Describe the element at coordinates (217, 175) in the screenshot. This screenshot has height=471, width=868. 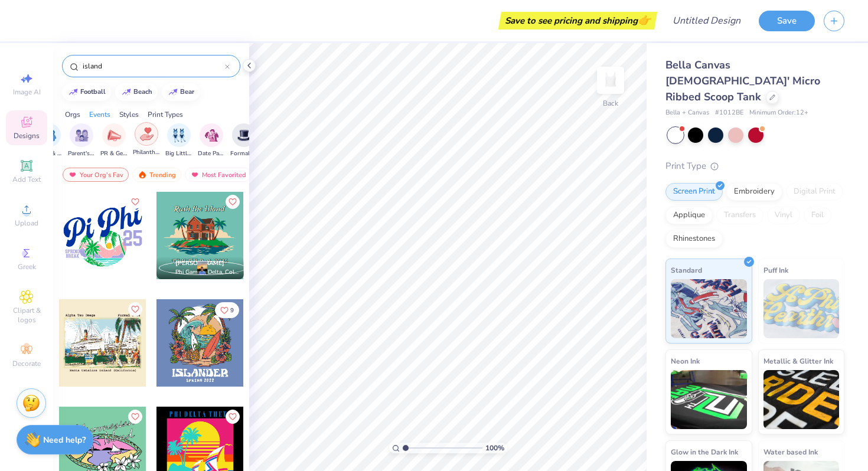
I see `div: Most Favorited` at that location.